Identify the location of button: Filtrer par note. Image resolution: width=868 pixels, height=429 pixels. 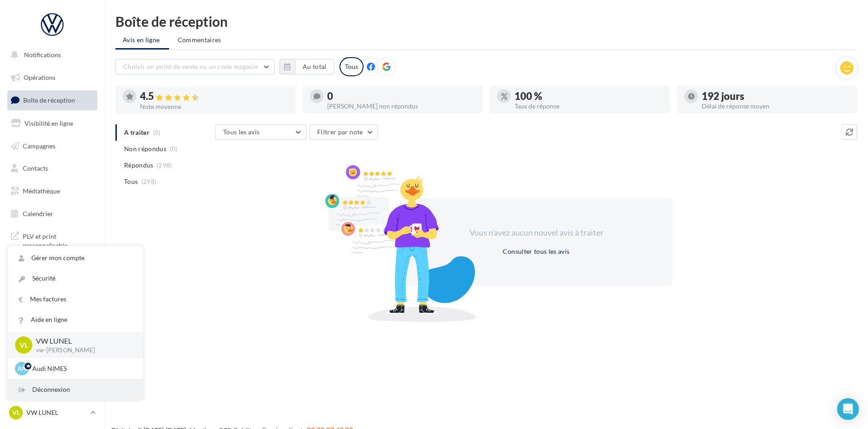
(344, 132).